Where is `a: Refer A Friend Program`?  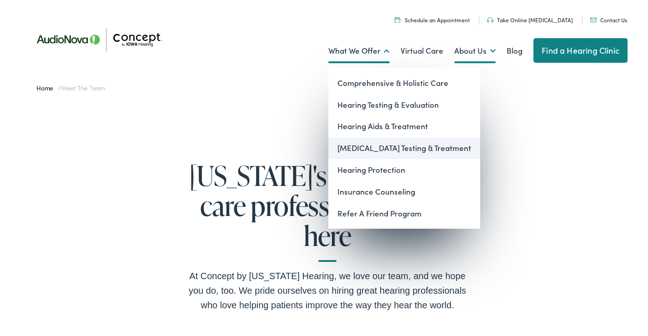
a: Refer A Friend Program is located at coordinates (404, 212).